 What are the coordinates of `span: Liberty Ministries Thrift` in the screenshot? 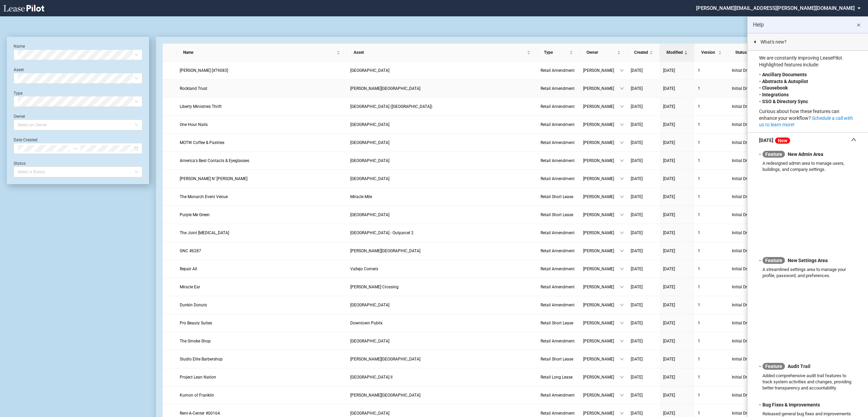 It's located at (201, 106).